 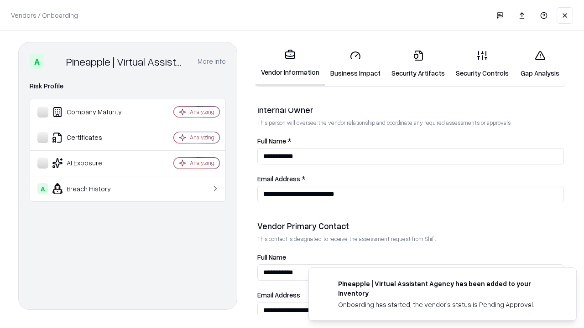 I want to click on div: Certificates, so click(x=92, y=138).